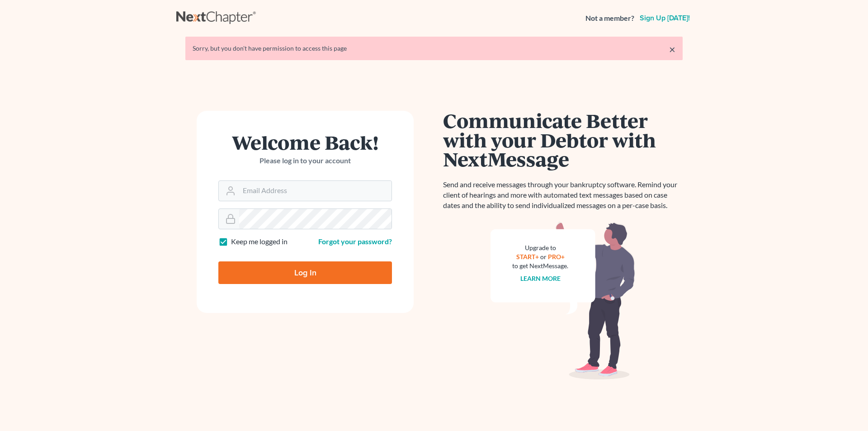  What do you see at coordinates (563, 195) in the screenshot?
I see `p: Send and receive messages through your bankruptcy software. Remind your client of hearings and mo...` at bounding box center [563, 195].